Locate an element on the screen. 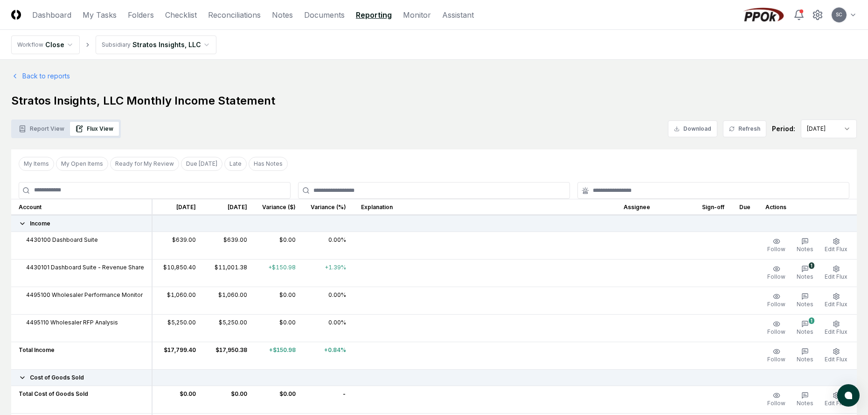 The height and width of the screenshot is (415, 868). button: Has Notes is located at coordinates (268, 164).